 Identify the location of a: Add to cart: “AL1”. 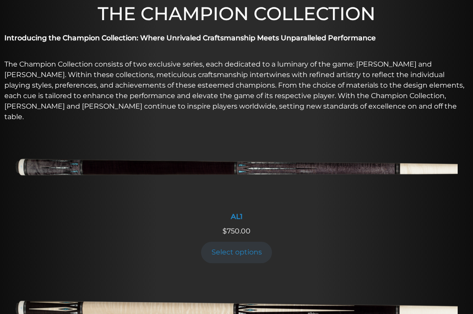
(236, 252).